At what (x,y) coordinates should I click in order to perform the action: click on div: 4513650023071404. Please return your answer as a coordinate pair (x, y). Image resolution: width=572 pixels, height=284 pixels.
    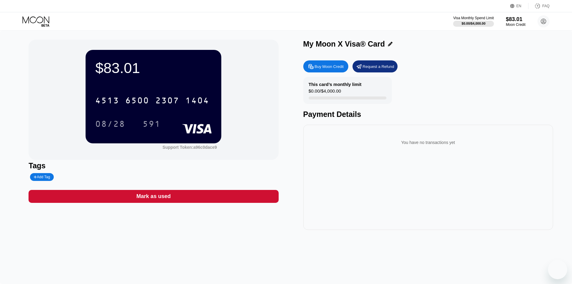
    Looking at the image, I should click on (152, 100).